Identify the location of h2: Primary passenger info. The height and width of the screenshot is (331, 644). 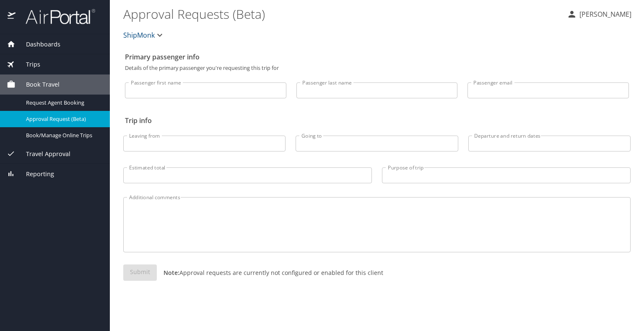
(377, 57).